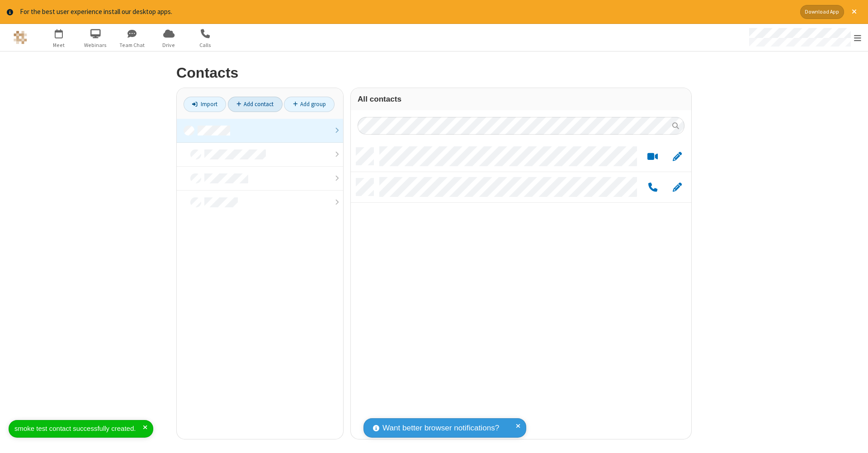 This screenshot has height=453, width=868. I want to click on h2: Contacts, so click(434, 73).